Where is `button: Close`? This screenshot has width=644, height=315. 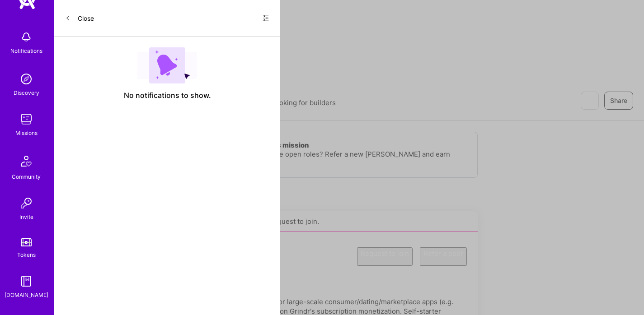
button: Close is located at coordinates (79, 18).